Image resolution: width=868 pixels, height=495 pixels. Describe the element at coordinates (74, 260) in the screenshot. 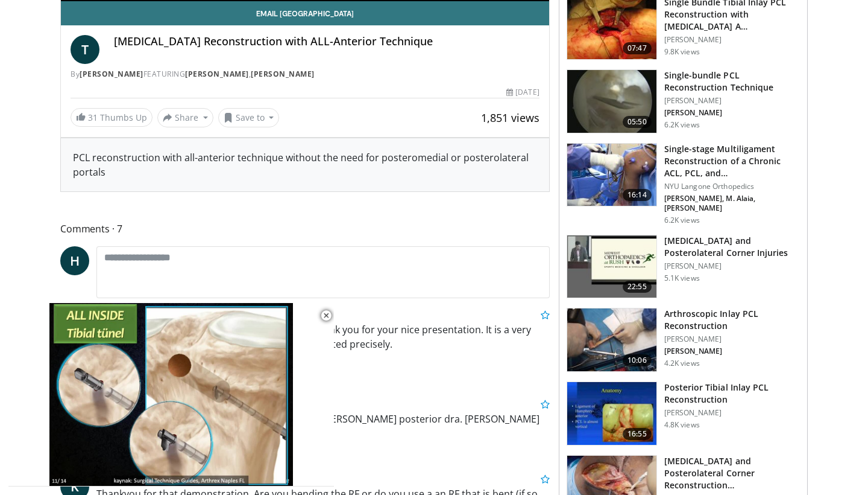

I see `a: H` at that location.